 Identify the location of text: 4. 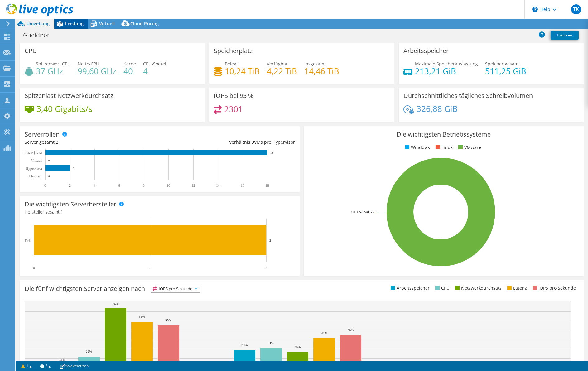
(95, 185).